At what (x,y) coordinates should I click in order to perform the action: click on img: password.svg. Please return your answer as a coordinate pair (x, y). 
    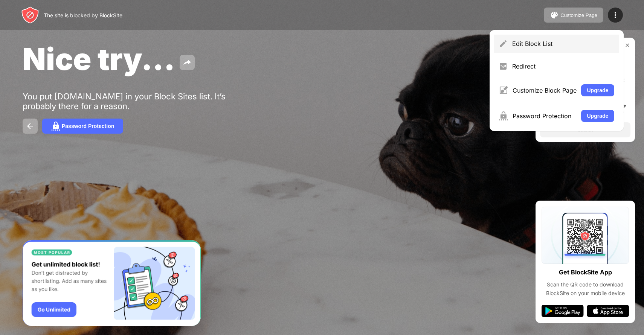
    Looking at the image, I should click on (56, 126).